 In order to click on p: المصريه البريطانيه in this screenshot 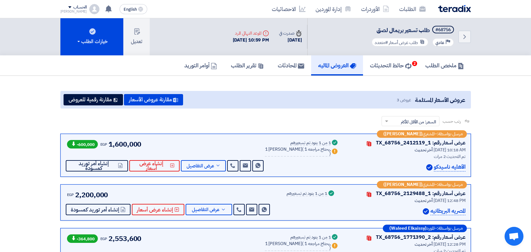, I will do `click(448, 211)`.